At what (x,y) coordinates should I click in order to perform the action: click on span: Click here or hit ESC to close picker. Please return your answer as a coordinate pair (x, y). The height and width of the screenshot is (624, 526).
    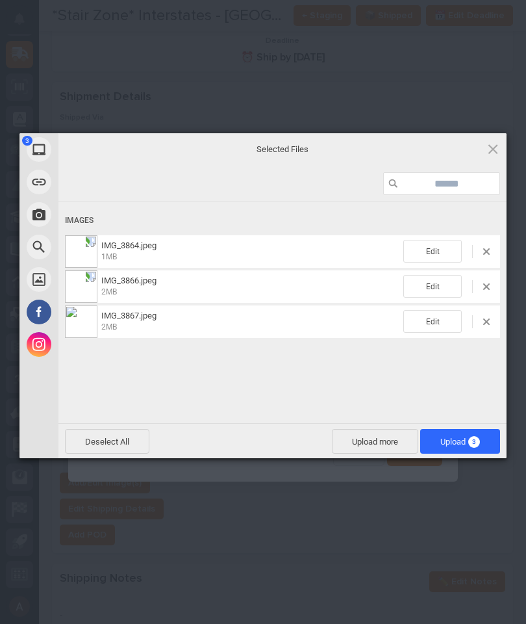
    Looking at the image, I should click on (493, 149).